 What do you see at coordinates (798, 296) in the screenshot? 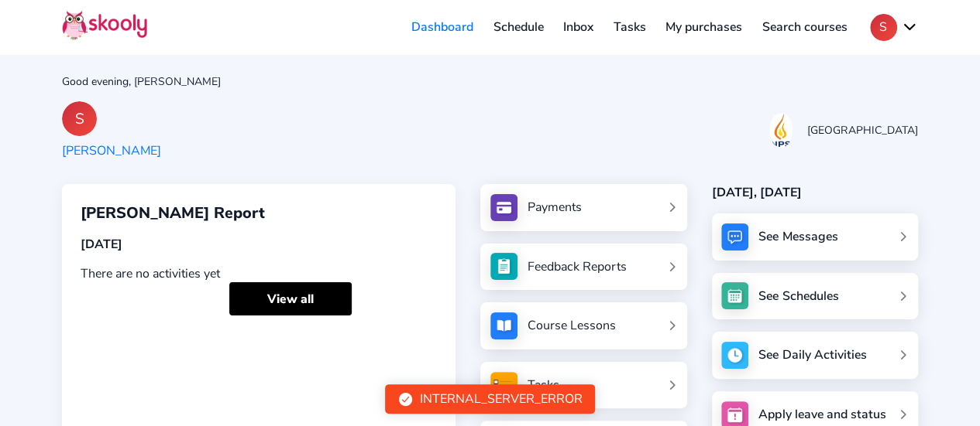
I see `div: See Schedules` at bounding box center [798, 296].